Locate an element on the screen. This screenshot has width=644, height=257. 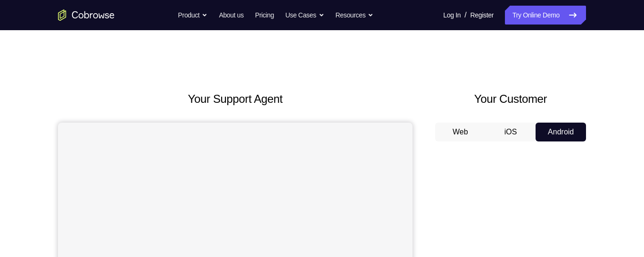
a: Pricing is located at coordinates (264, 15).